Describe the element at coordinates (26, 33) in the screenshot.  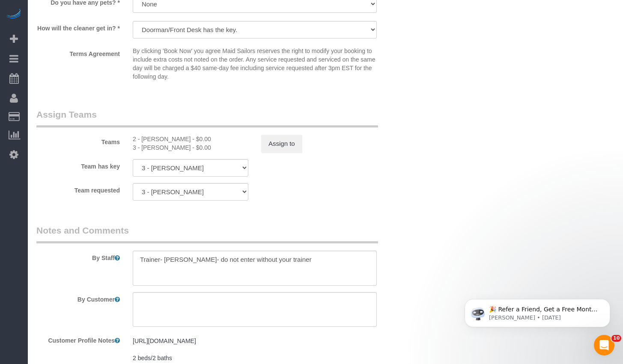
I see `img: Profile image for Ellie` at that location.